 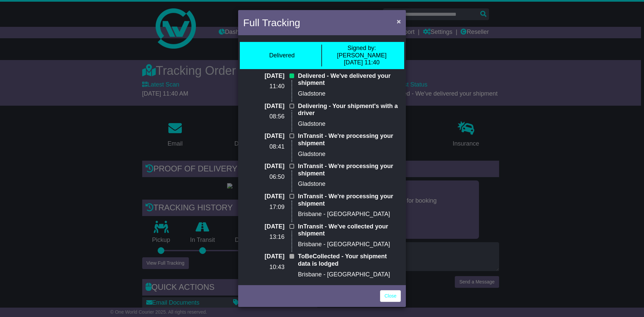 I want to click on p: 17:09, so click(x=264, y=207).